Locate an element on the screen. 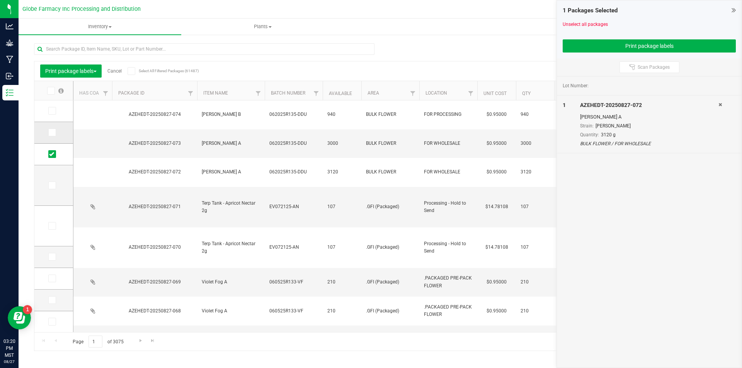  input: 1 is located at coordinates (95, 341).